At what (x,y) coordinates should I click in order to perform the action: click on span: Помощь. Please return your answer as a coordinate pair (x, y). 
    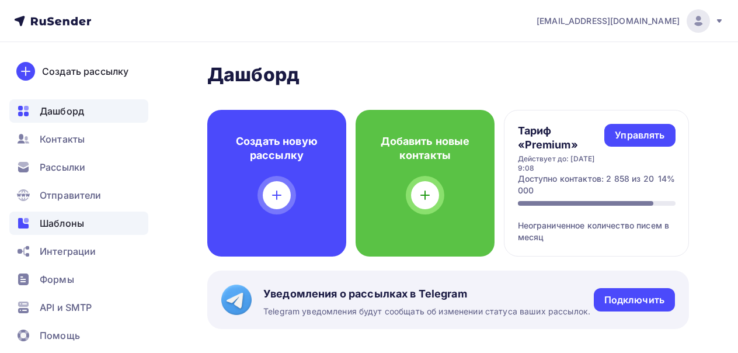
    Looking at the image, I should click on (60, 335).